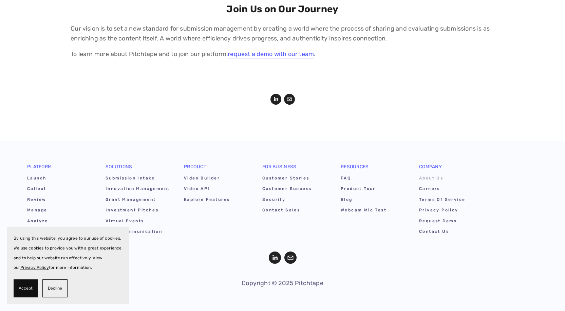 The image size is (565, 311). I want to click on a: Product Tour, so click(373, 189).